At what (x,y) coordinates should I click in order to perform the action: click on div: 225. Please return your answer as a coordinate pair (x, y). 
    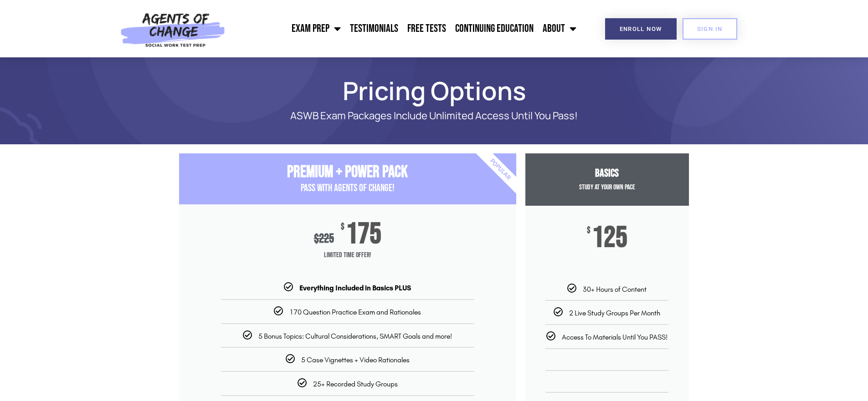
    Looking at the image, I should click on (324, 238).